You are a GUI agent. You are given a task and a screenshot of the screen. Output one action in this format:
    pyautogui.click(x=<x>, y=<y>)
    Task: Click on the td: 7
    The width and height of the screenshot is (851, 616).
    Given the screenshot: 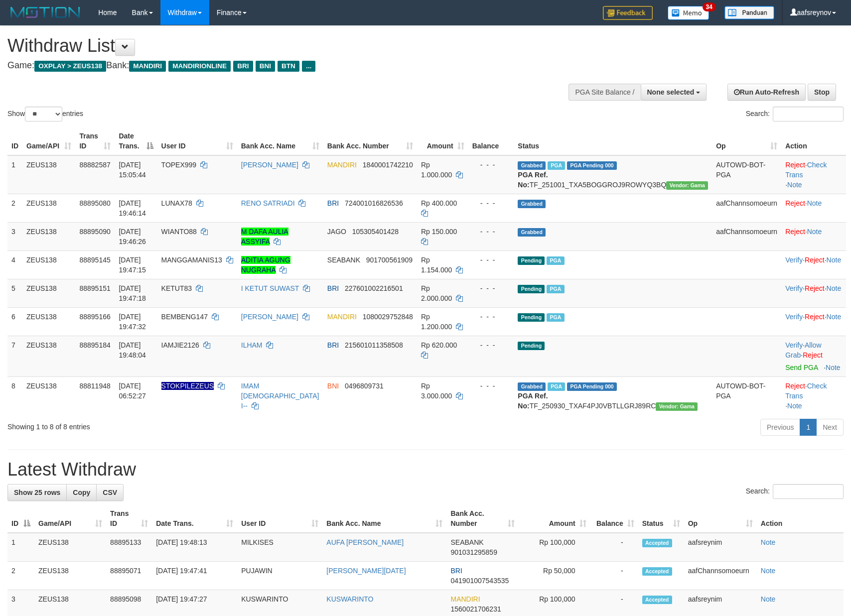 What is the action you would take?
    pyautogui.click(x=15, y=356)
    